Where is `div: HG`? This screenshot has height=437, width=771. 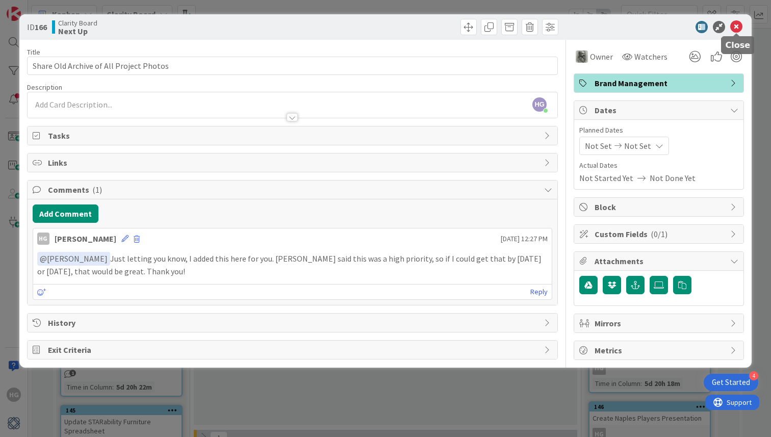
div: HG is located at coordinates (43, 239).